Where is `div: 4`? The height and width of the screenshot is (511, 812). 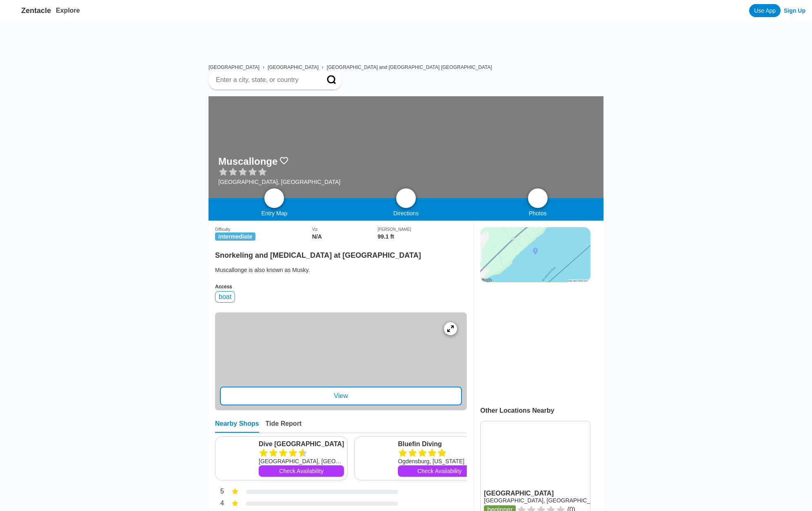 div: 4 is located at coordinates (220, 504).